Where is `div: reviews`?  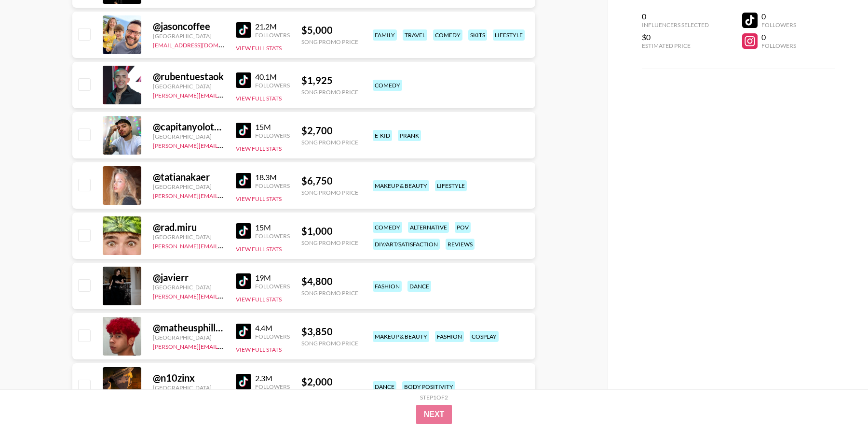 div: reviews is located at coordinates (460, 244).